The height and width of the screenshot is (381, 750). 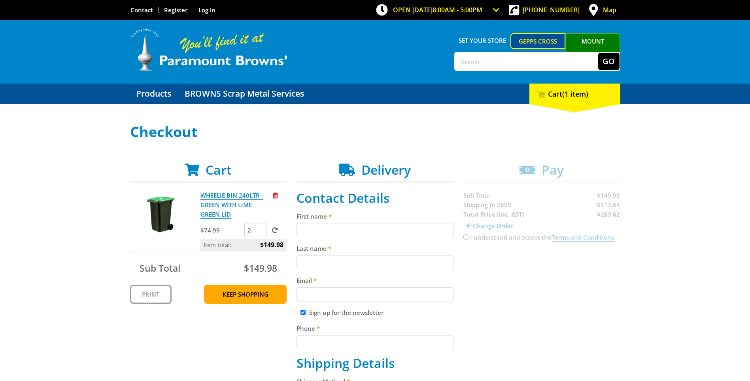 What do you see at coordinates (219, 169) in the screenshot?
I see `span: Cart` at bounding box center [219, 169].